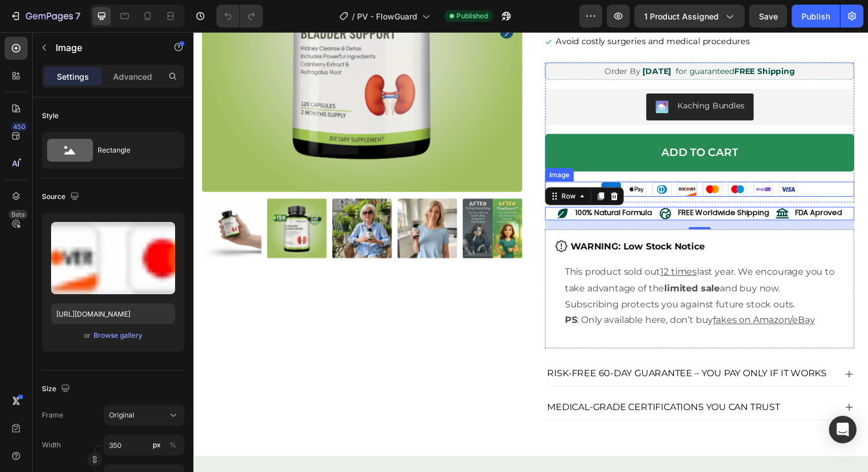  I want to click on strong: WARNING: Low Stock Notice, so click(453, 219).